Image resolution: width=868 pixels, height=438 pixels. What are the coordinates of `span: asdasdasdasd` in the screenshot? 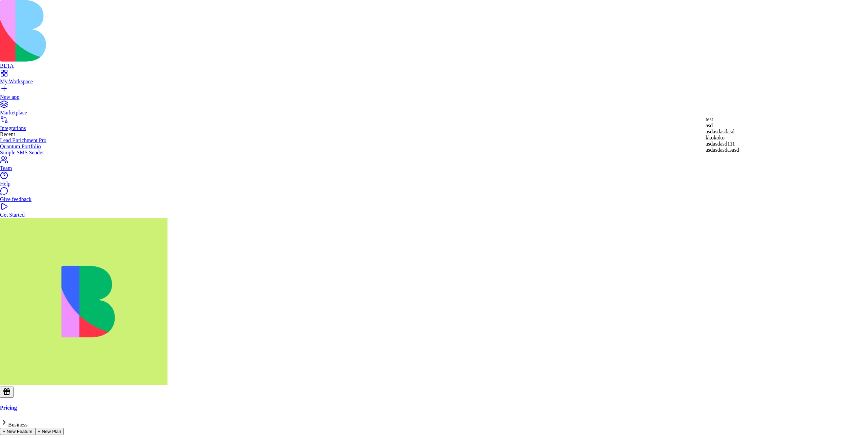 It's located at (720, 131).